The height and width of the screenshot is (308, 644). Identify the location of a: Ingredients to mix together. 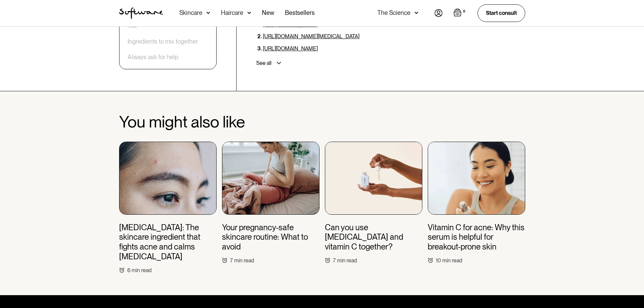
(163, 42).